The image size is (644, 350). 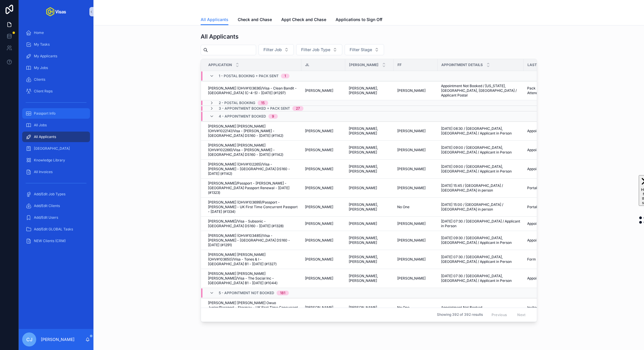 I want to click on span: All Jobs, so click(x=41, y=125).